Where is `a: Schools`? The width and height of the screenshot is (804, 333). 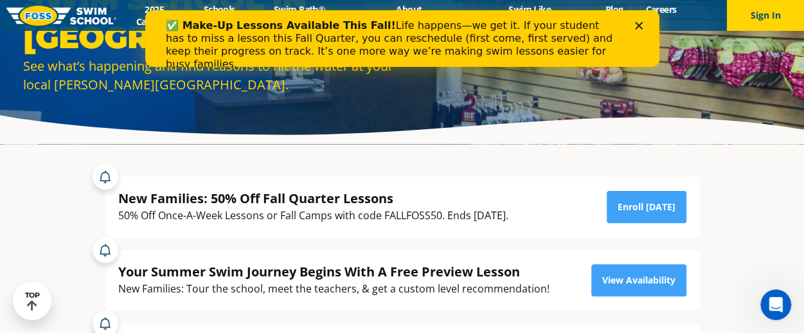 a: Schools is located at coordinates (219, 9).